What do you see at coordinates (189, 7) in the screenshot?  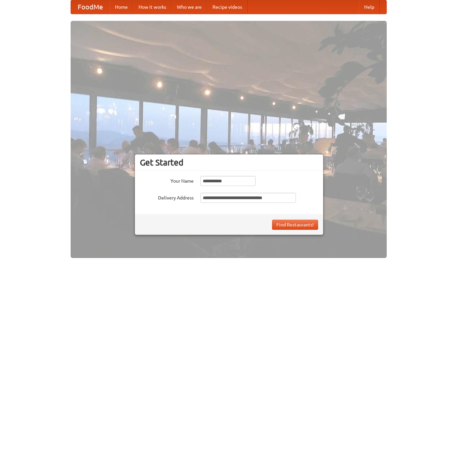 I see `a: Who we are` at bounding box center [189, 7].